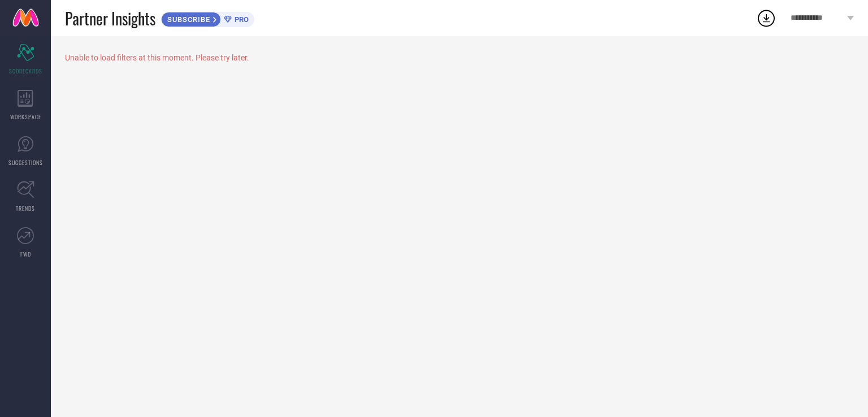 The height and width of the screenshot is (417, 868). Describe the element at coordinates (26, 208) in the screenshot. I see `span: TRENDS` at that location.